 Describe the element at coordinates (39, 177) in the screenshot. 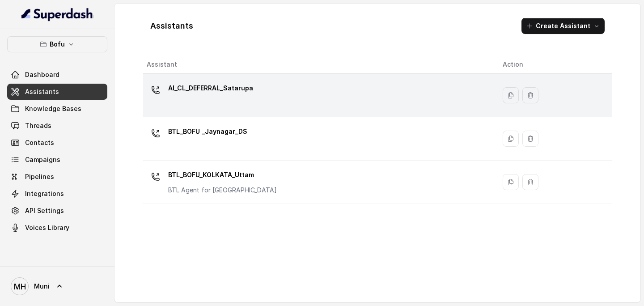

I see `span: Pipelines` at that location.